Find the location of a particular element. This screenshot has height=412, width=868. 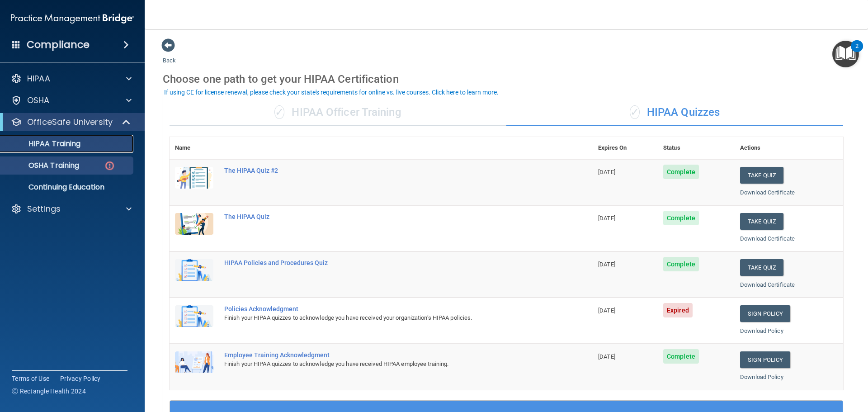

a: OfficeSafe University is located at coordinates (71, 122).